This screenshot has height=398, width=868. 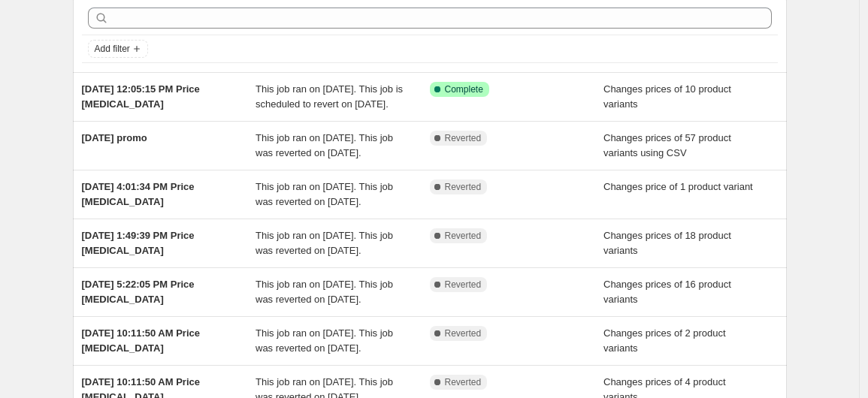 I want to click on span: Changes price of 1 product variant, so click(x=678, y=186).